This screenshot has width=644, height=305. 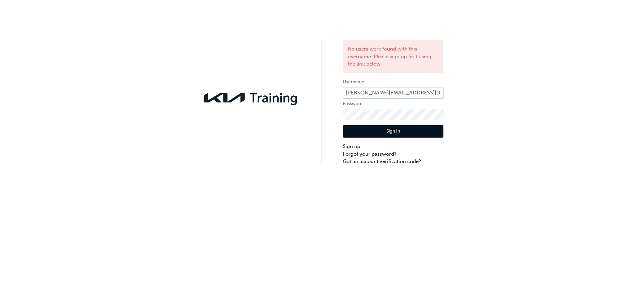 I want to click on a: Got an account verification code?, so click(x=393, y=161).